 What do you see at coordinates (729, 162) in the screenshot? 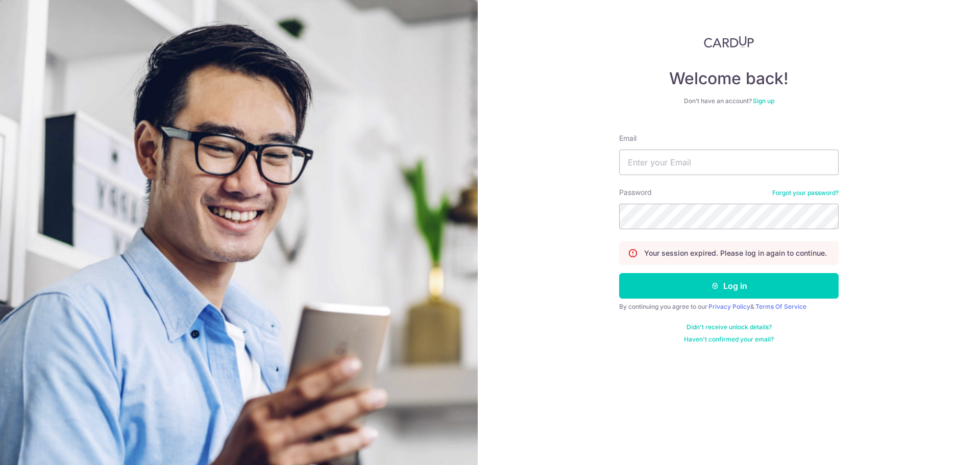
I see `input: Enter your Email` at bounding box center [729, 162].